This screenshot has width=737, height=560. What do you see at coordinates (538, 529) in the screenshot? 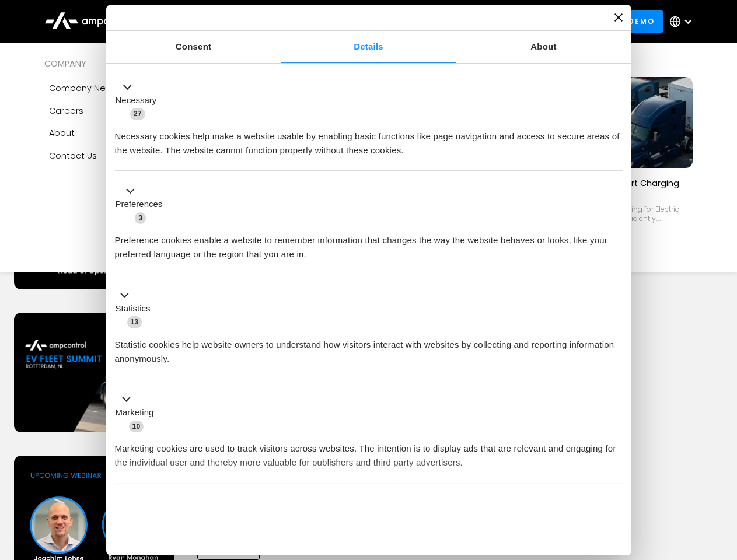
I see `button: Okay` at bounding box center [538, 529].